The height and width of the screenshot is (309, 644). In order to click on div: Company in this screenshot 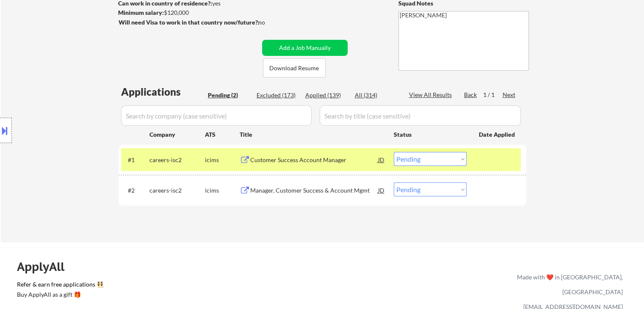, I will do `click(177, 134)`.